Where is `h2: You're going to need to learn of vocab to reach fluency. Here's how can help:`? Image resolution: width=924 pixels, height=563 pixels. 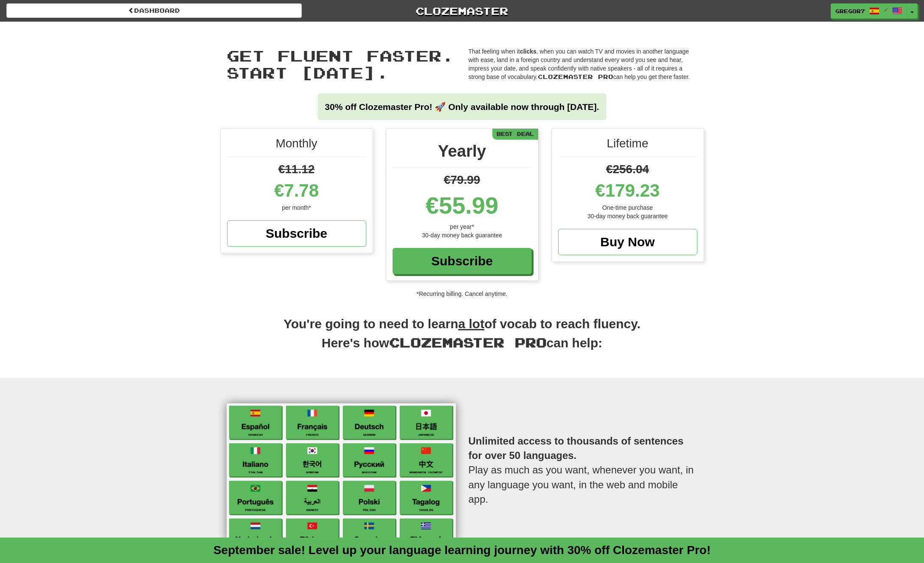
h2: You're going to need to learn of vocab to reach fluency. Here's how can help: is located at coordinates (462, 338).